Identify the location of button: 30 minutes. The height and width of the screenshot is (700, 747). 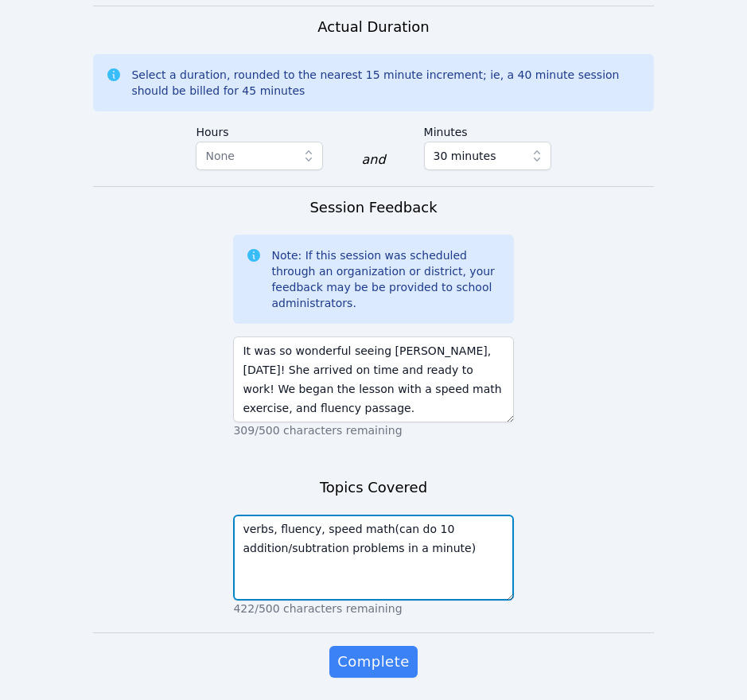
(487, 156).